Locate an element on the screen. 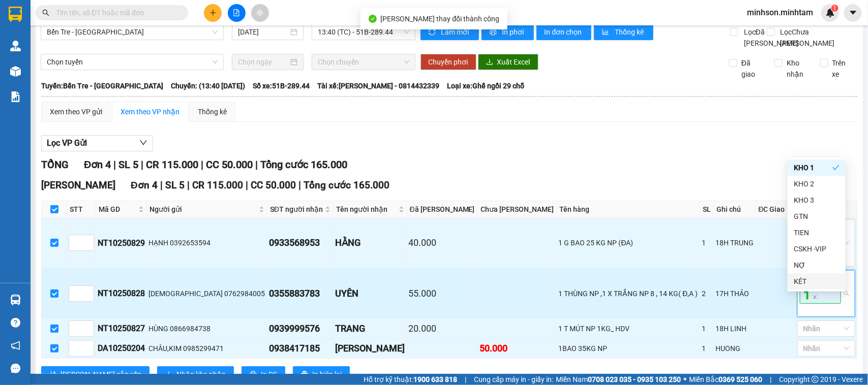 This screenshot has width=868, height=385. span: In đơn chọn is located at coordinates (564, 32).